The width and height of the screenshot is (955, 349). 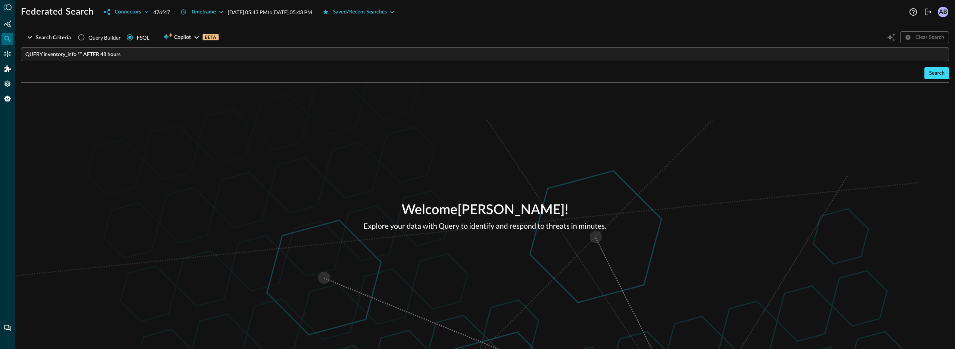 I want to click on div: Search, so click(x=937, y=73).